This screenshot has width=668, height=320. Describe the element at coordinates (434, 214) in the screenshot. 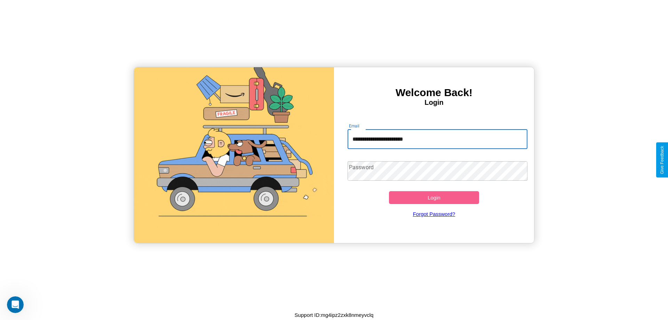

I see `a: Forgot Password?` at that location.